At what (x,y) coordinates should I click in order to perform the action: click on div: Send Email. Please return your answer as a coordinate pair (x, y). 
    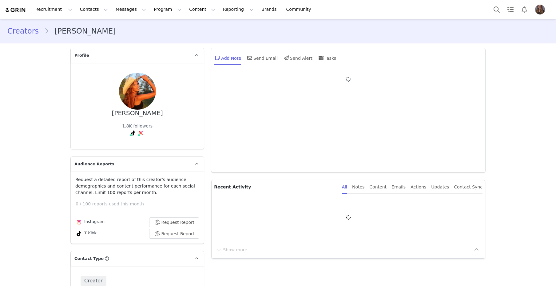
    Looking at the image, I should click on (262, 58).